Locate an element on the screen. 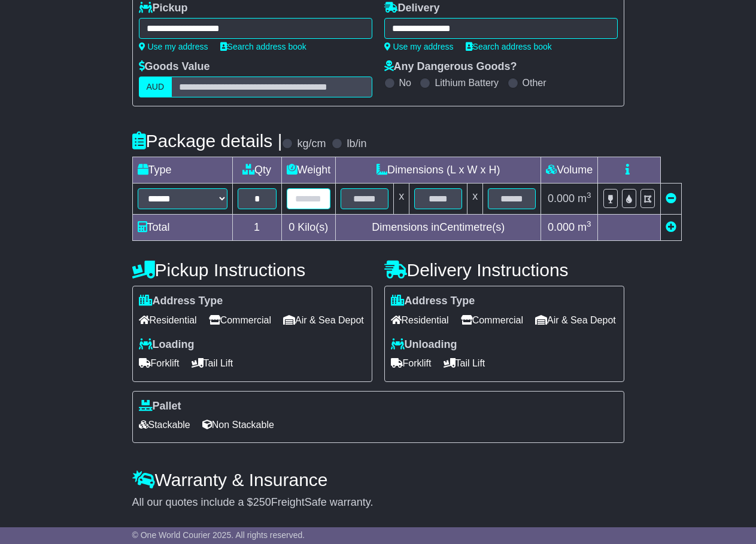  label: Pallet is located at coordinates (160, 407).